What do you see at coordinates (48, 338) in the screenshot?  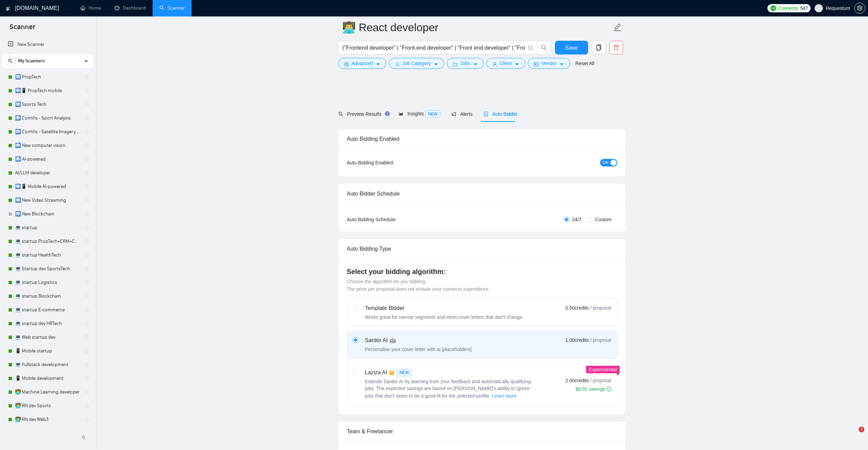 I see `a: 💻 Web startup dev` at bounding box center [48, 338].